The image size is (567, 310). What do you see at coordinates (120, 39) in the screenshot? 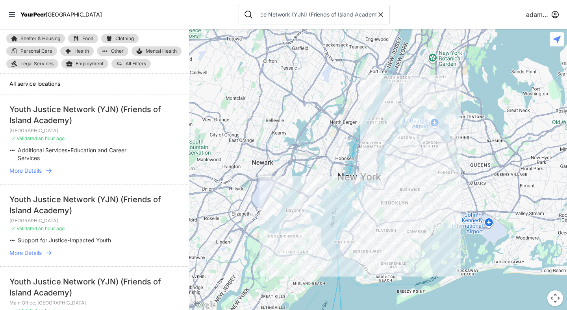
I see `a: Clothing` at bounding box center [120, 39].